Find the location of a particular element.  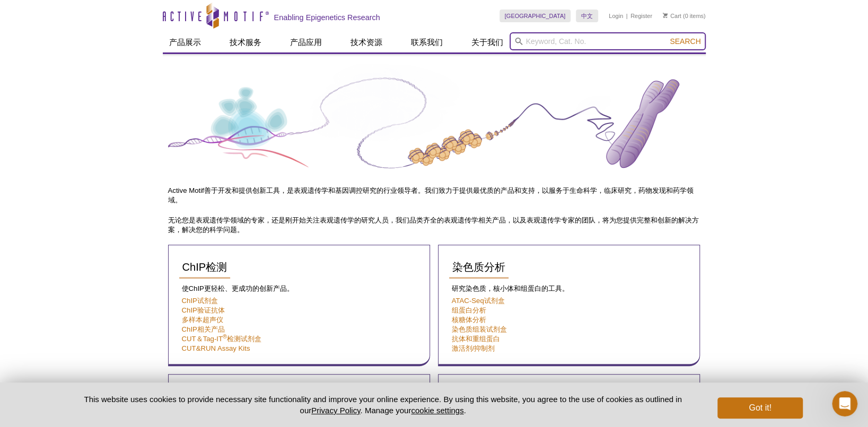

p: 使ChIP更轻松、更成功的创新产品。 is located at coordinates (299, 289).